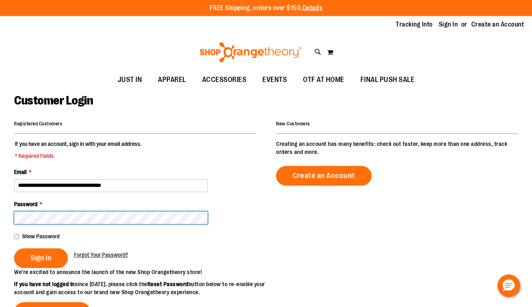  What do you see at coordinates (293, 124) in the screenshot?
I see `strong: New Customers` at bounding box center [293, 124].